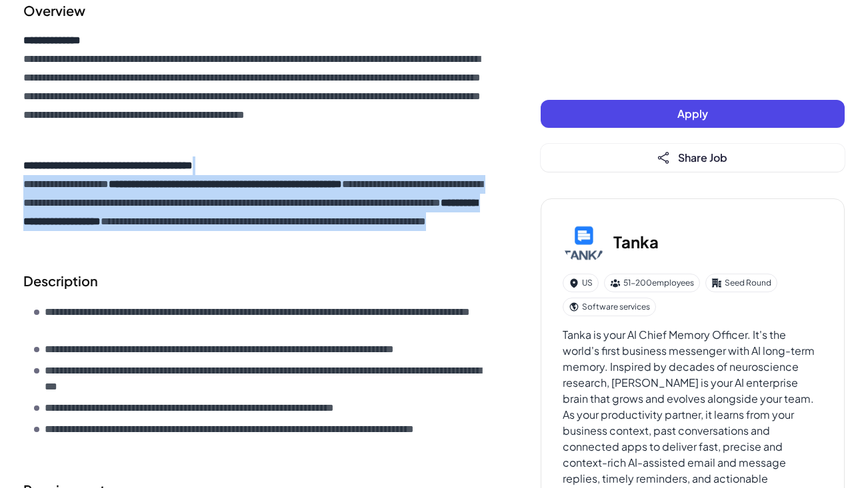 The width and height of the screenshot is (868, 488). I want to click on div: US, so click(580, 283).